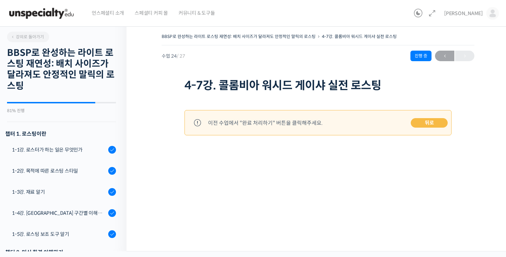 The height and width of the screenshot is (257, 506). Describe the element at coordinates (421, 56) in the screenshot. I see `div: 진행 중` at that location.